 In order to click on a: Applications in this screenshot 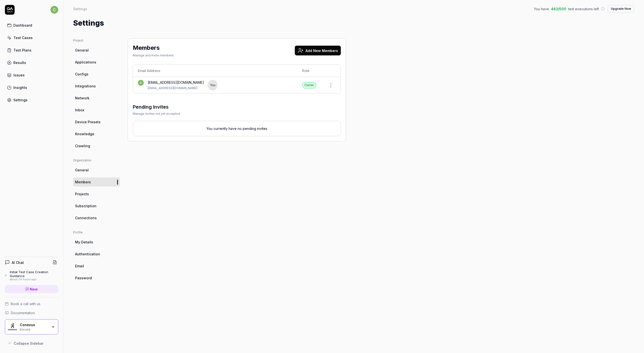, I will do `click(96, 62)`.